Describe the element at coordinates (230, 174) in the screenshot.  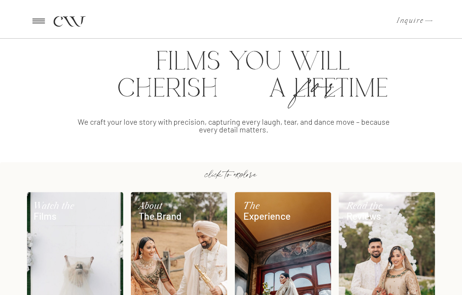
I see `h2: click to explore` at that location.